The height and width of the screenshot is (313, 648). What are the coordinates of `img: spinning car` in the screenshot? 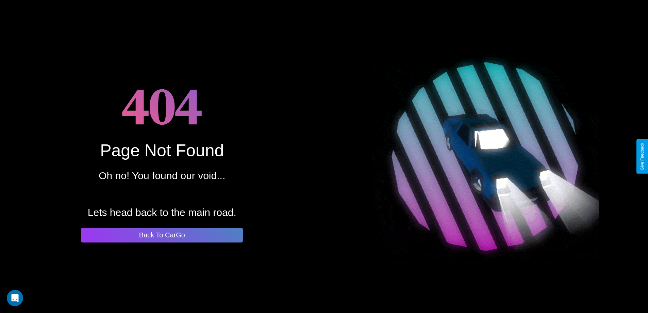 It's located at (486, 156).